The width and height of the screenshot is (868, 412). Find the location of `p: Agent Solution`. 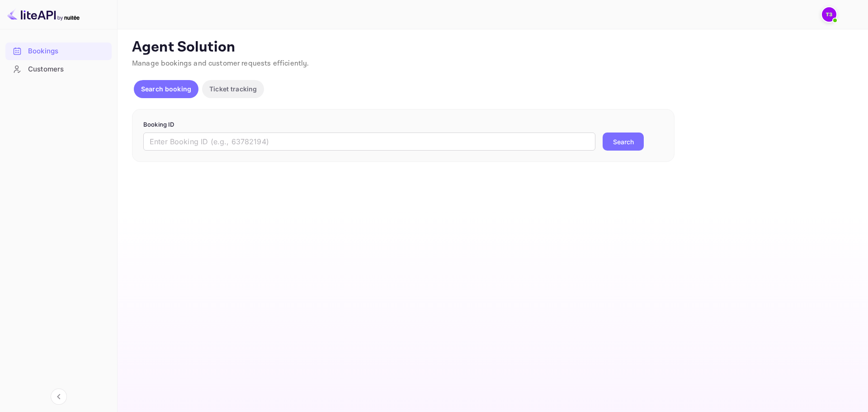

p: Agent Solution is located at coordinates (492, 47).